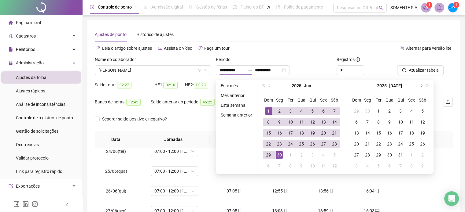 The height and width of the screenshot is (212, 465). I want to click on td: 2025-06-17, so click(290, 133).